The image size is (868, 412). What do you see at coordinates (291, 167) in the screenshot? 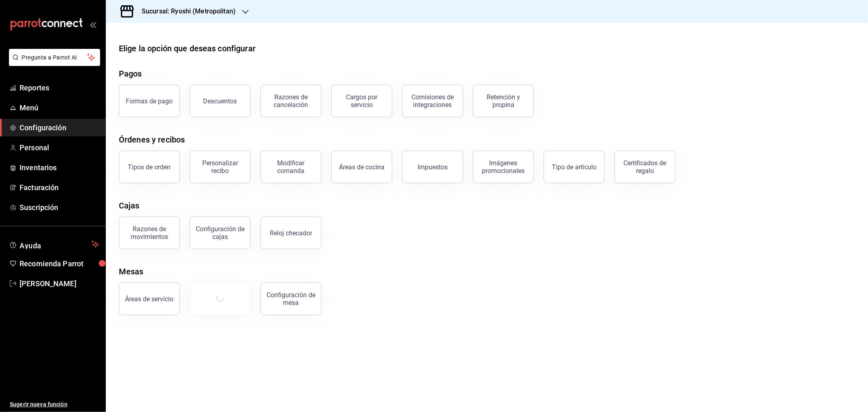
I see `button: Modificar comanda` at bounding box center [291, 167].